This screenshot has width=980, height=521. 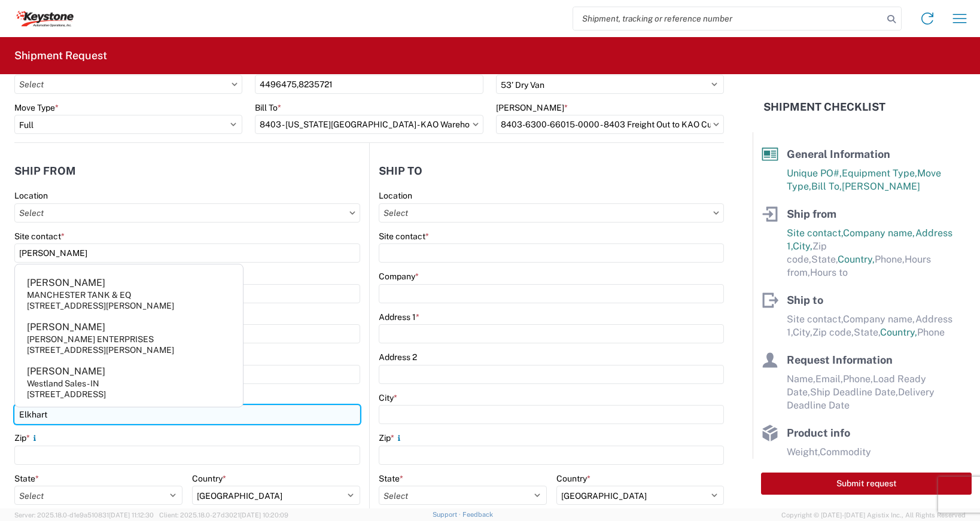 I want to click on input: Shipment, tracking or reference number, so click(x=728, y=18).